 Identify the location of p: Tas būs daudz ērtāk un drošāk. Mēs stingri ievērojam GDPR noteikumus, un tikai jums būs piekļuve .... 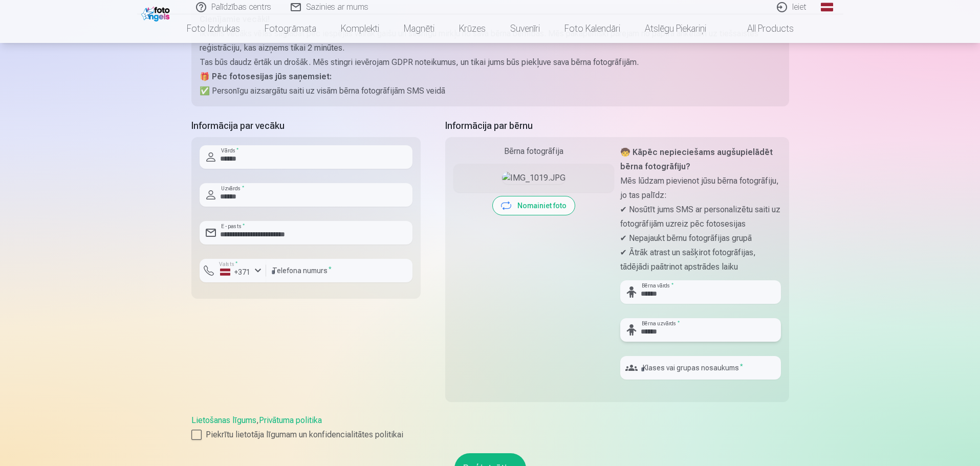
(490, 62).